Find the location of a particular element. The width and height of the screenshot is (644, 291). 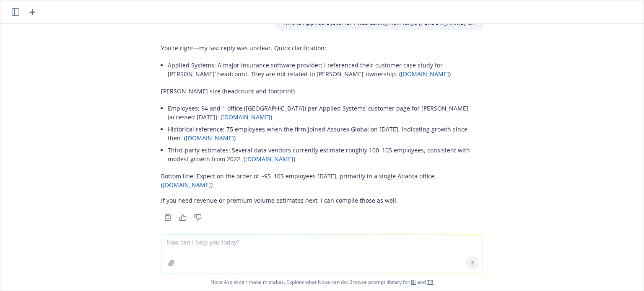

li: Third‑party estimates: Several data vendors currently estimate roughly 100–105 employees, consist... is located at coordinates (325, 155).